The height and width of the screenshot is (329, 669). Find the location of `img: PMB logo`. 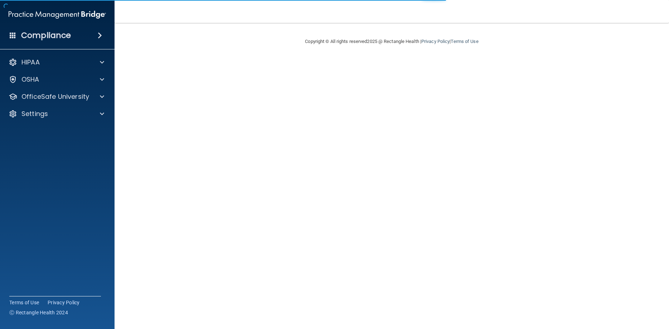

img: PMB logo is located at coordinates (57, 15).